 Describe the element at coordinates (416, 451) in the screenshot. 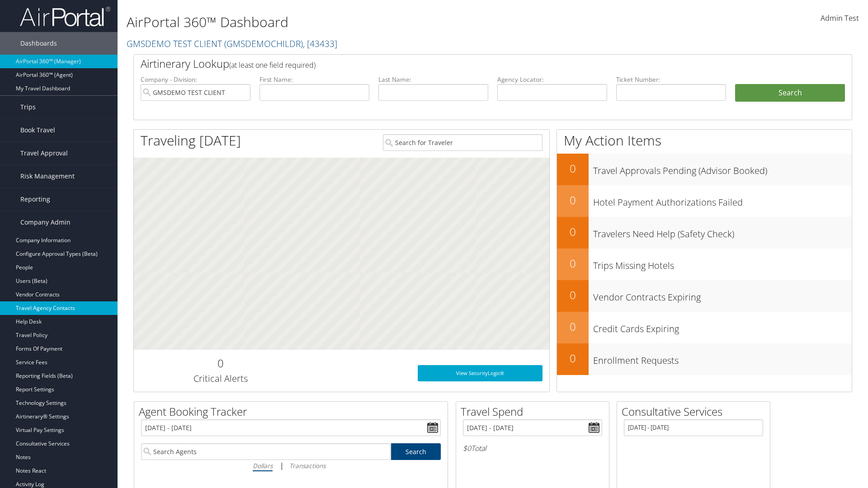

I see `a: Search` at that location.